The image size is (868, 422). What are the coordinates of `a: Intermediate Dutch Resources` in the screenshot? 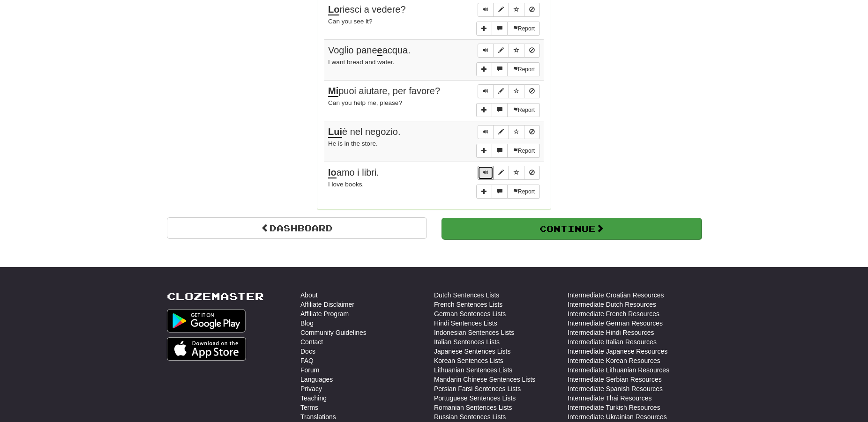 It's located at (612, 304).